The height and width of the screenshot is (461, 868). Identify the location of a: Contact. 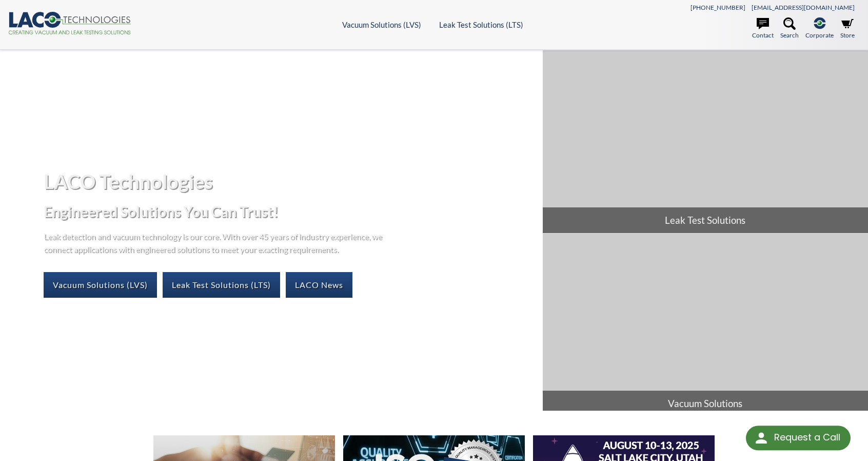
(763, 29).